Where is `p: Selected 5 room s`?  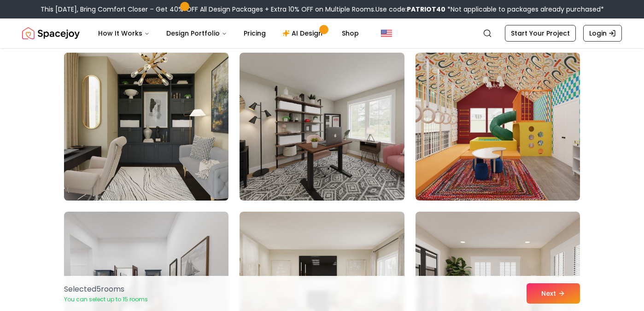 p: Selected 5 room s is located at coordinates (106, 289).